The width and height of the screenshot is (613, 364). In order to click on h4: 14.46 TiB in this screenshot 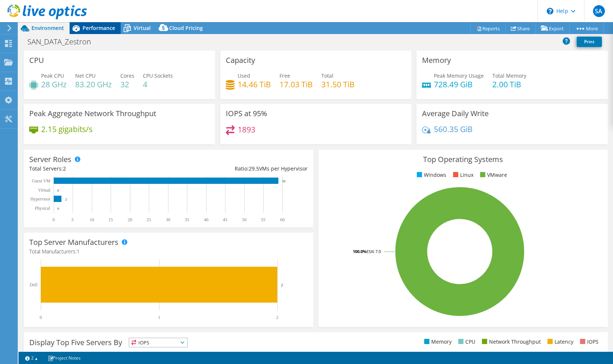, I will do `click(254, 84)`.